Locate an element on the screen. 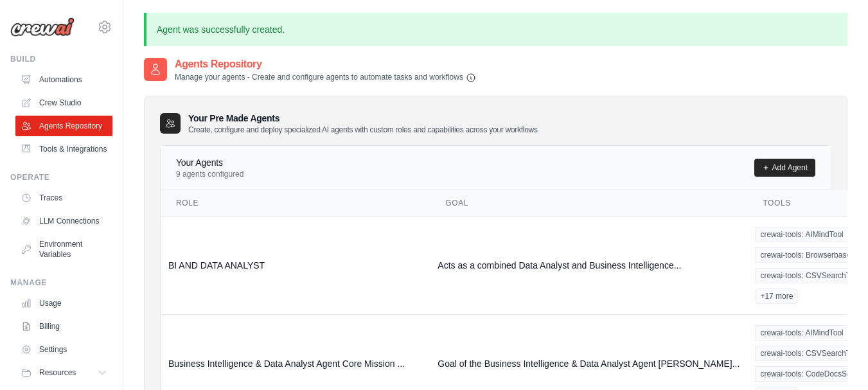 This screenshot has height=390, width=868. span: +17 more is located at coordinates (776, 296).